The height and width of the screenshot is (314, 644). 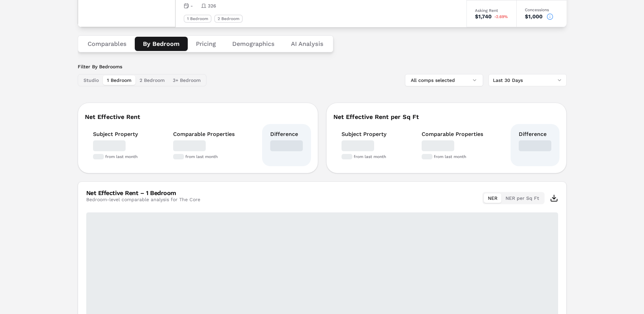 What do you see at coordinates (143, 199) in the screenshot?
I see `div: Bedroom-level comparable analysis for The Core` at bounding box center [143, 199].